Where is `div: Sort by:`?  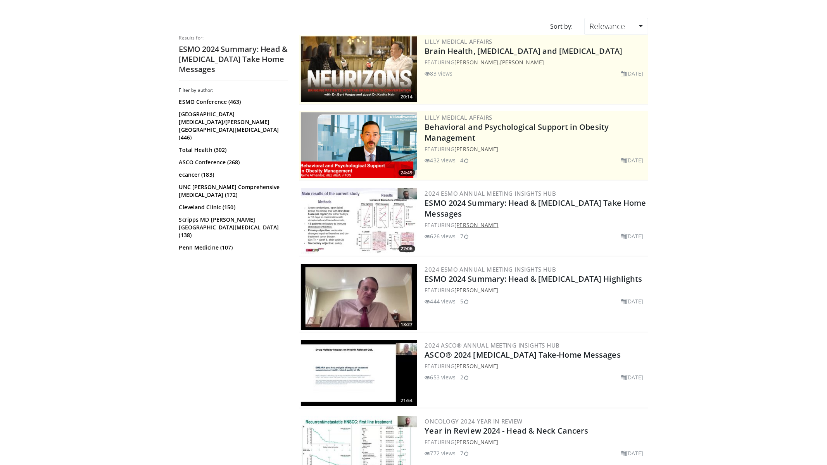
div: Sort by: is located at coordinates (562, 26).